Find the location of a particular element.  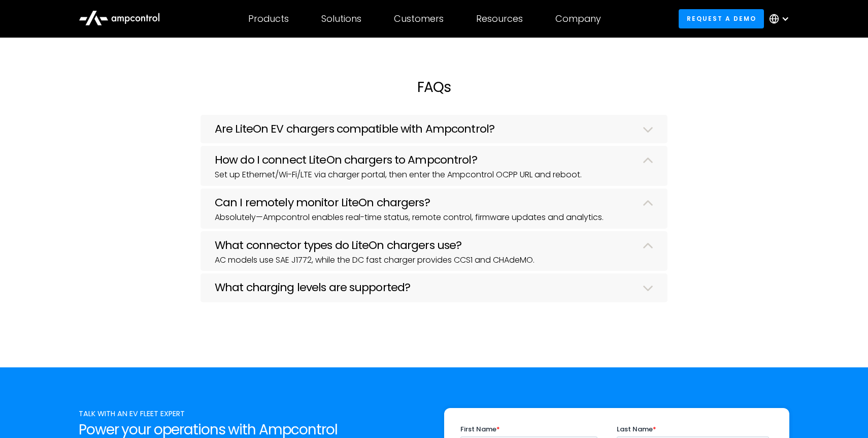

h3: What connector types do LiteOn chargers use? is located at coordinates (338, 245).